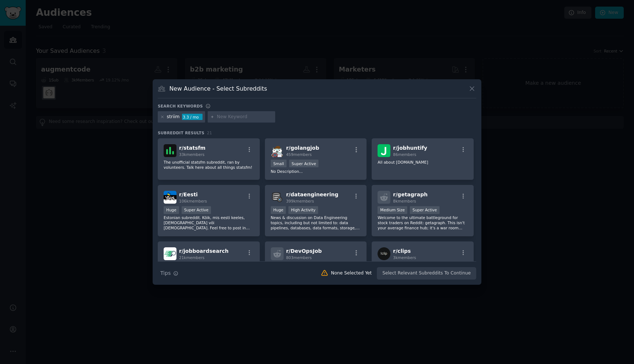 Image resolution: width=634 pixels, height=364 pixels. Describe the element at coordinates (218, 88) in the screenshot. I see `h3: New Audience - Select Subreddits` at that location.